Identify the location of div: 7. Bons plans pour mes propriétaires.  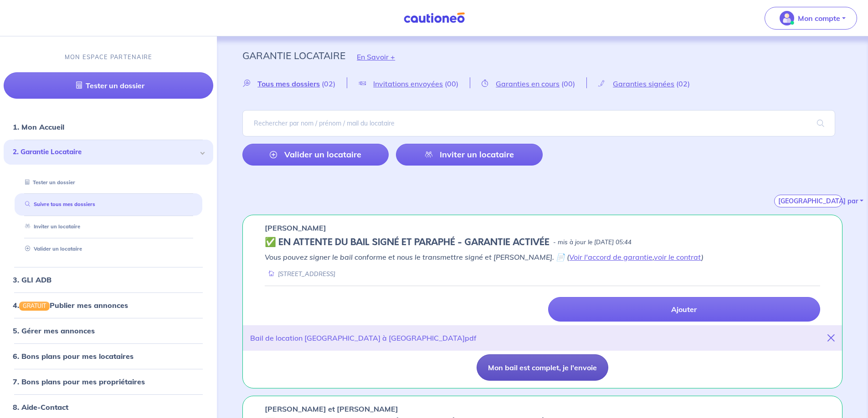
(109, 382).